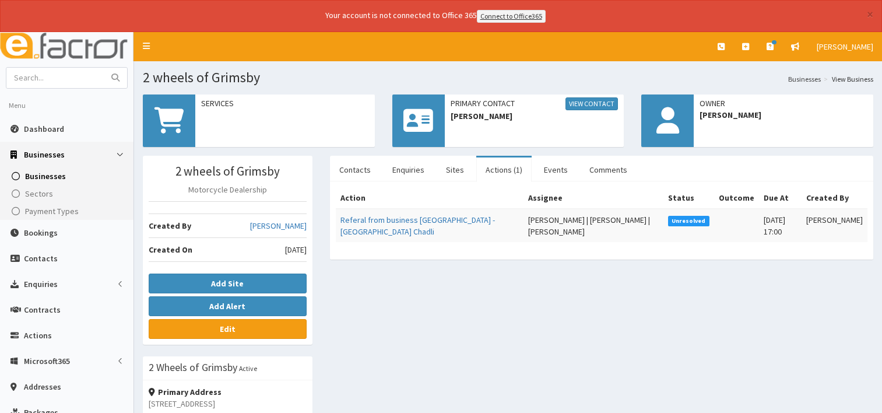 Image resolution: width=882 pixels, height=413 pixels. What do you see at coordinates (436, 16) in the screenshot?
I see `div: Your account is not connected to Office 365` at bounding box center [436, 16].